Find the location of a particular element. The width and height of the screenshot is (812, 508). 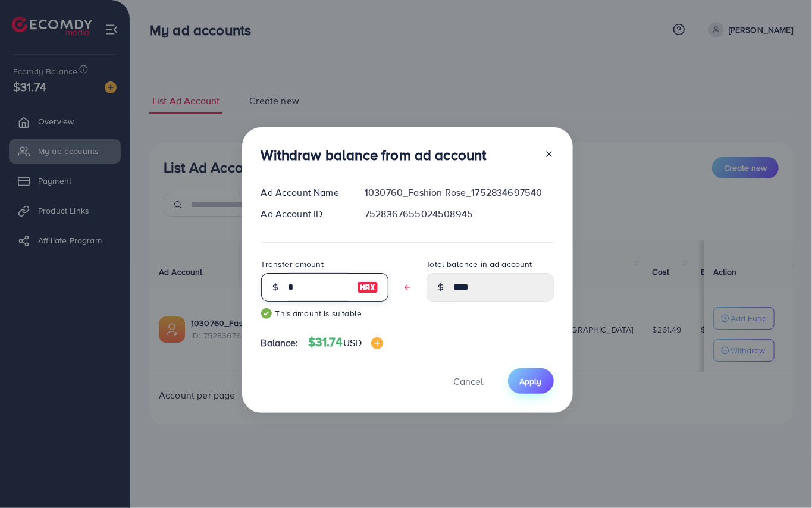

button: Apply is located at coordinates (531, 381).